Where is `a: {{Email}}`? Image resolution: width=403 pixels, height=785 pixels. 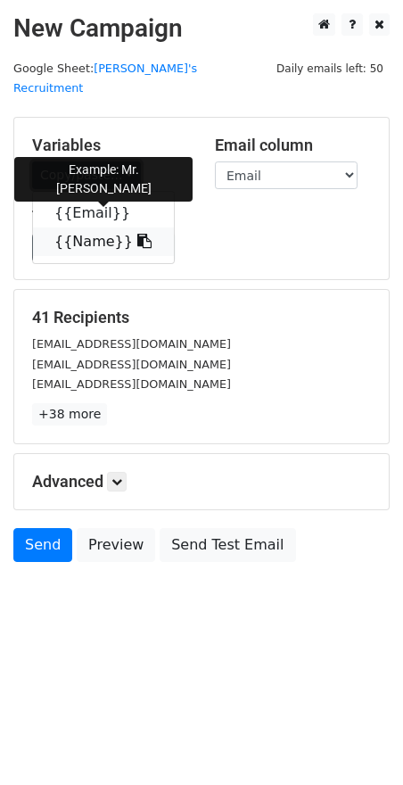
a: {{Email}} is located at coordinates (103, 213).